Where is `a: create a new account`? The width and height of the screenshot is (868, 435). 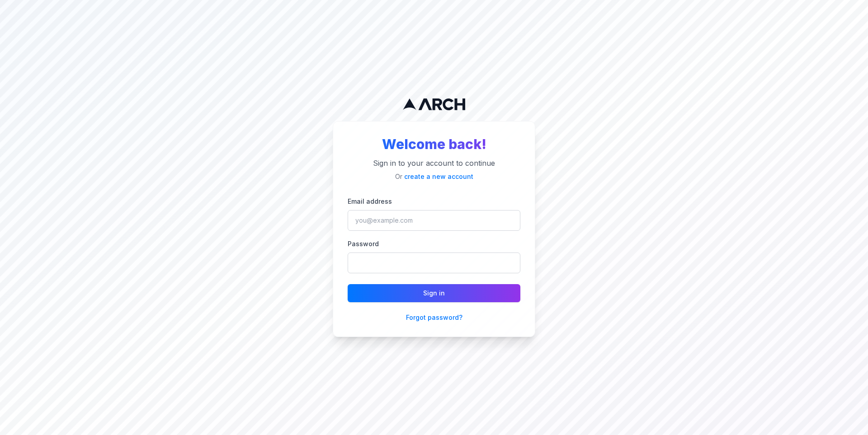 a: create a new account is located at coordinates (439, 176).